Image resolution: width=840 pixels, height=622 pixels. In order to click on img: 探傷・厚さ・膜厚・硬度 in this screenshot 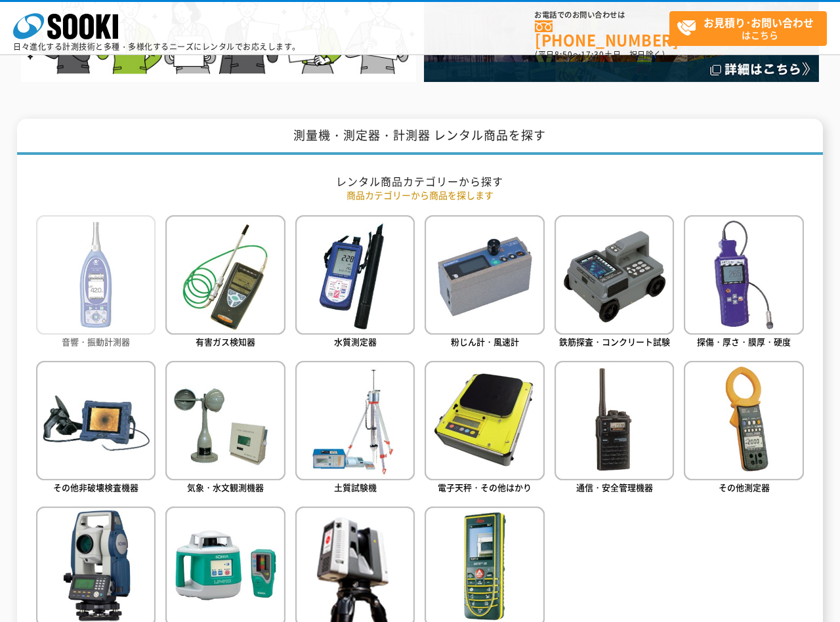, I will do `click(744, 275)`.